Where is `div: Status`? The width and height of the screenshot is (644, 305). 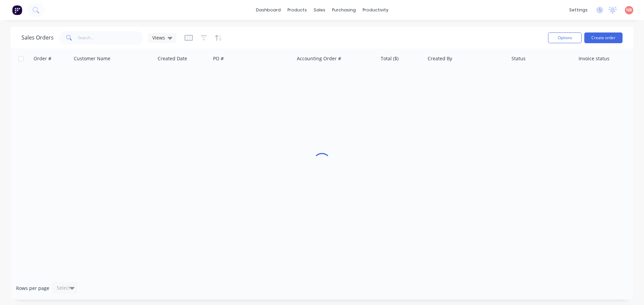
div: Status is located at coordinates (518, 59).